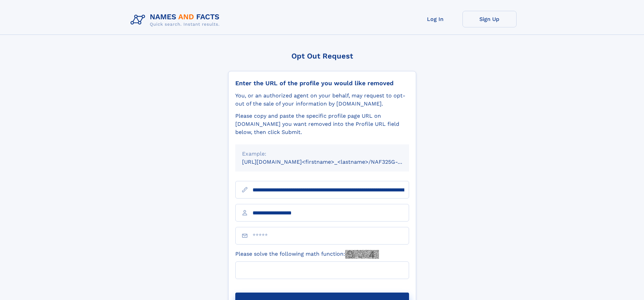 The height and width of the screenshot is (300, 644). What do you see at coordinates (322, 100) in the screenshot?
I see `div: You, or an authorized agent on your behalf, may request to opt-out of the sale of your informatio...` at bounding box center [322, 100].